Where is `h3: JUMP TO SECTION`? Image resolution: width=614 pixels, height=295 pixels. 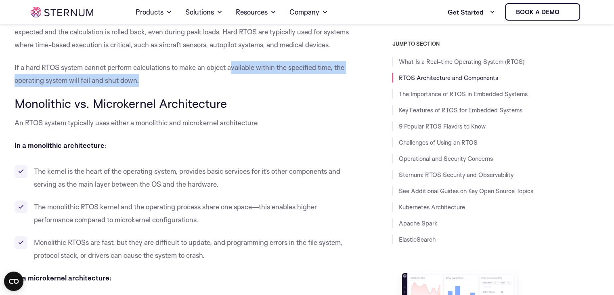
h3: JUMP TO SECTION is located at coordinates (496, 44).